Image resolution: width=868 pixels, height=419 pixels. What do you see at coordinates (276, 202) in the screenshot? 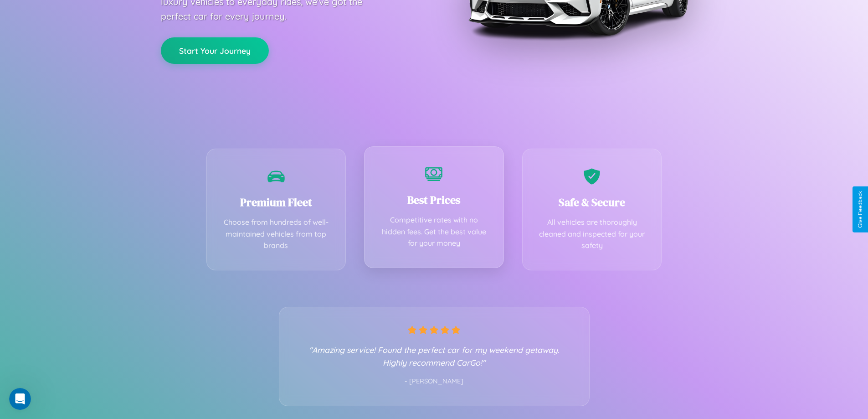
I see `h3: Premium Fleet` at bounding box center [276, 202].